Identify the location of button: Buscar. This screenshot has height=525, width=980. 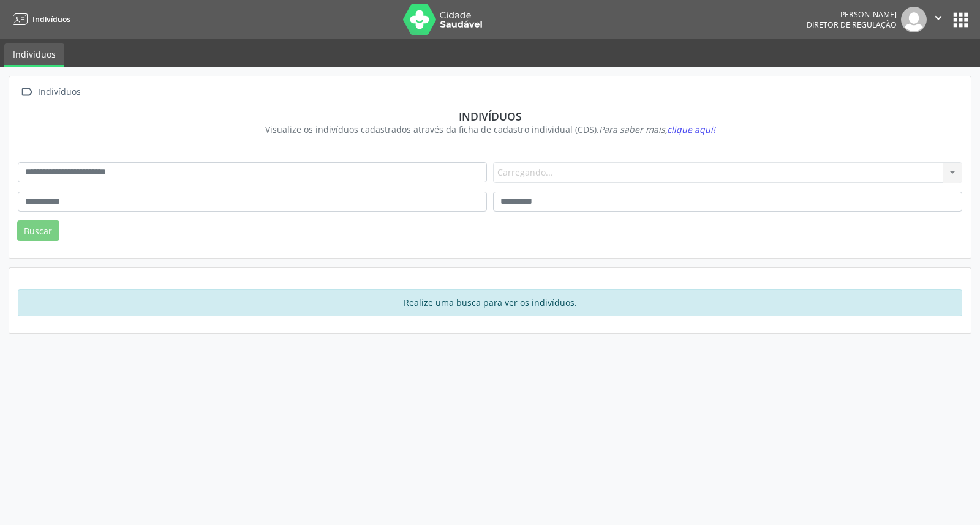
(38, 231).